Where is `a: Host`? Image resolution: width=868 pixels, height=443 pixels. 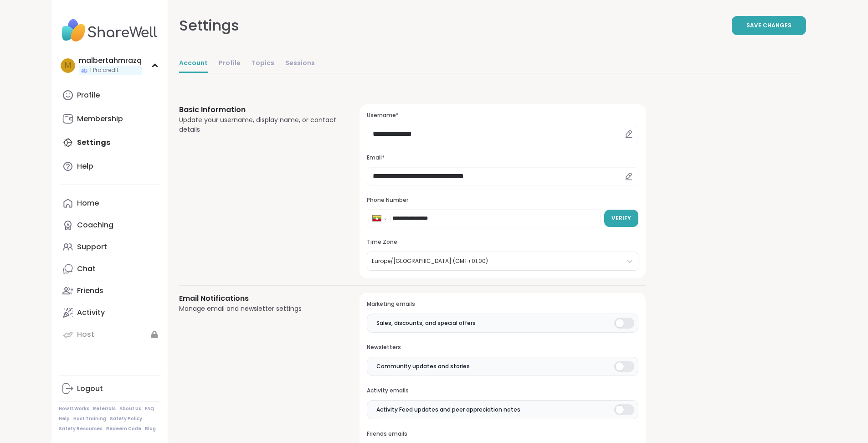
a: Host is located at coordinates (109, 334).